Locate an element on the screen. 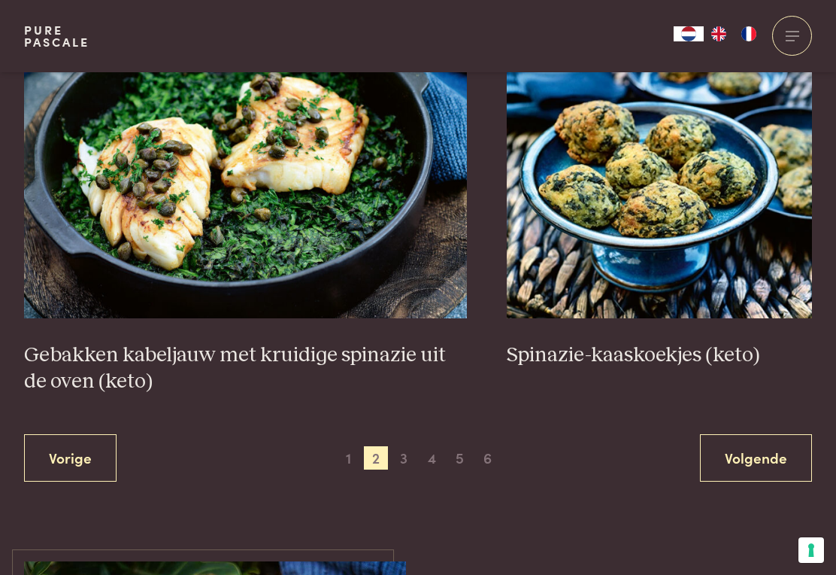 Image resolution: width=836 pixels, height=575 pixels. a: Vorige is located at coordinates (70, 457).